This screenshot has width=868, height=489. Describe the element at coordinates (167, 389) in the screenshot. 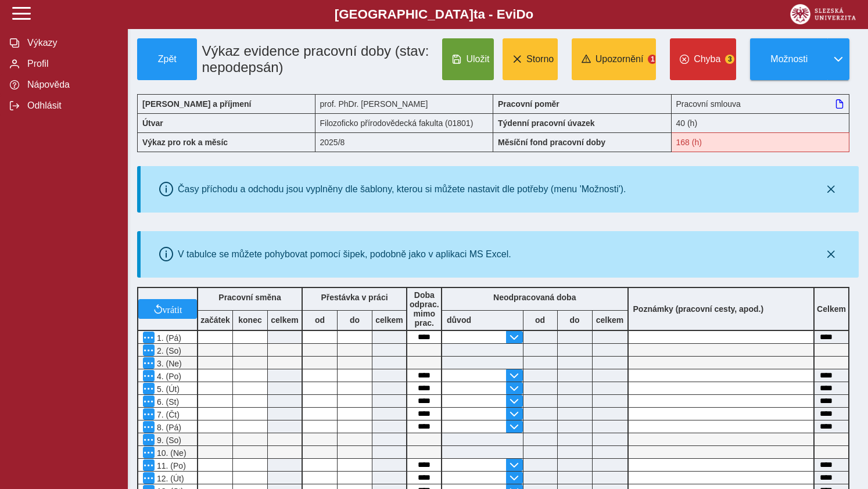

I see `span: 5. (Út)` at that location.